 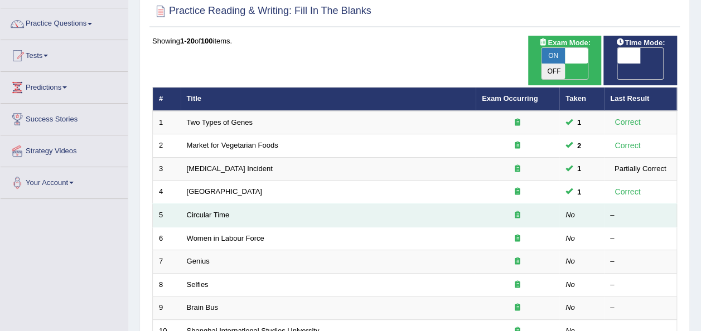 What do you see at coordinates (564, 42) in the screenshot?
I see `span: Exam Mode:` at bounding box center [564, 42].